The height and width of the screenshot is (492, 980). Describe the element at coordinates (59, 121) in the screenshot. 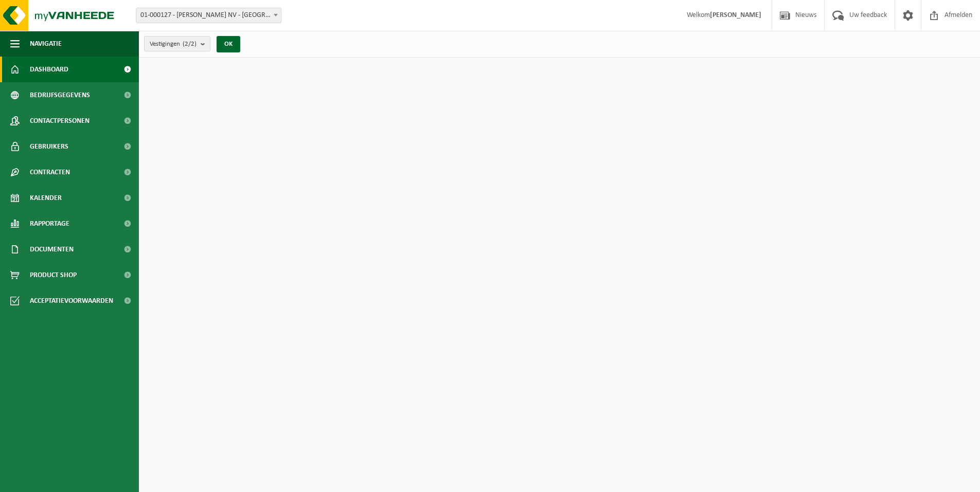

I see `span: Contactpersonen` at that location.